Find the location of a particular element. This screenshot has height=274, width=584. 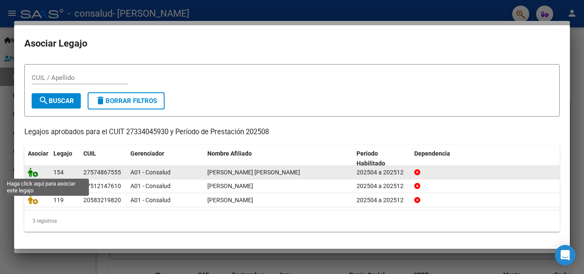

datatable-header-cell: Asociar is located at coordinates (37, 159).